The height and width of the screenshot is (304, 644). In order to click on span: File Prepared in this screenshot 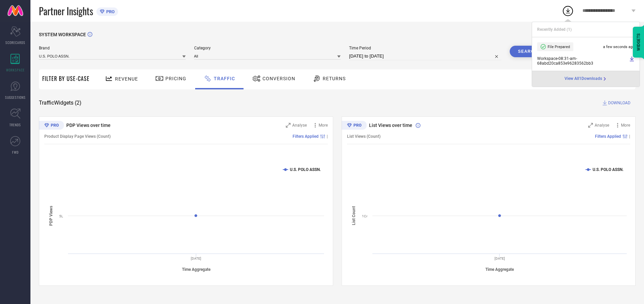, I will do `click(558, 47)`.